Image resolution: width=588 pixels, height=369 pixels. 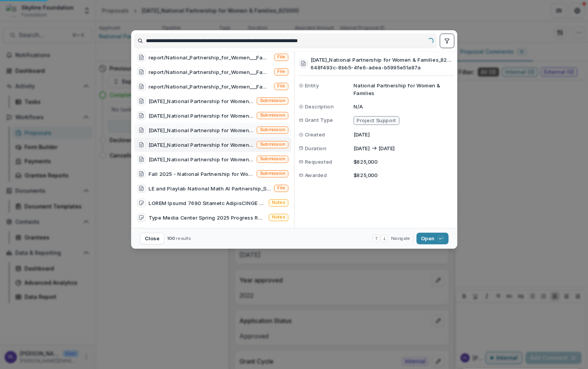 What do you see at coordinates (447, 41) in the screenshot?
I see `button: toggle filters` at bounding box center [447, 41].